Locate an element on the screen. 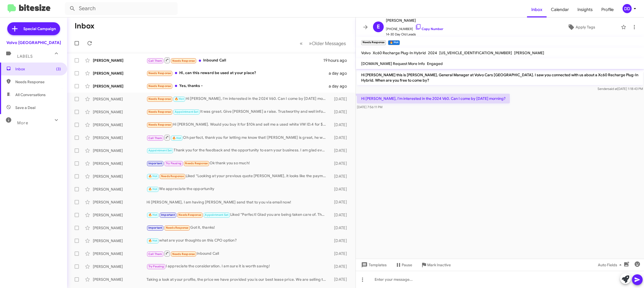  input: Search is located at coordinates (121, 8).